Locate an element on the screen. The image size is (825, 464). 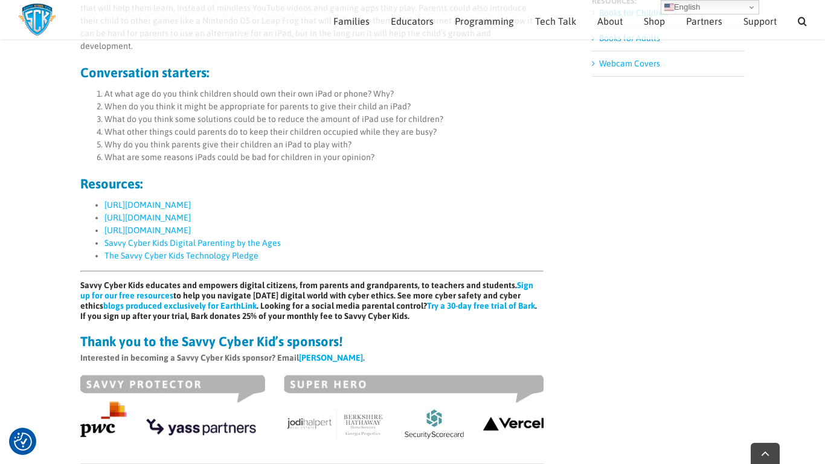
a: Webcam Covers is located at coordinates (629, 63).